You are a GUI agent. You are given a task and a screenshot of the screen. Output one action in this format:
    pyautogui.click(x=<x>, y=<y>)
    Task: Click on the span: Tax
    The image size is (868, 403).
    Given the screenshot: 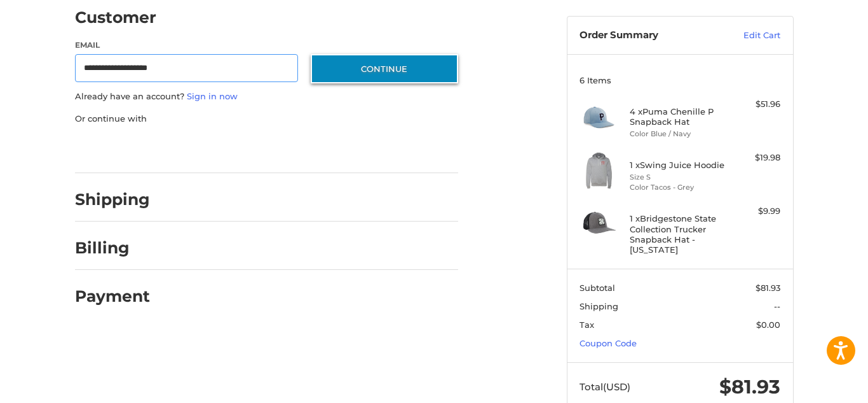 What is the action you would take?
    pyautogui.click(x=587, y=324)
    